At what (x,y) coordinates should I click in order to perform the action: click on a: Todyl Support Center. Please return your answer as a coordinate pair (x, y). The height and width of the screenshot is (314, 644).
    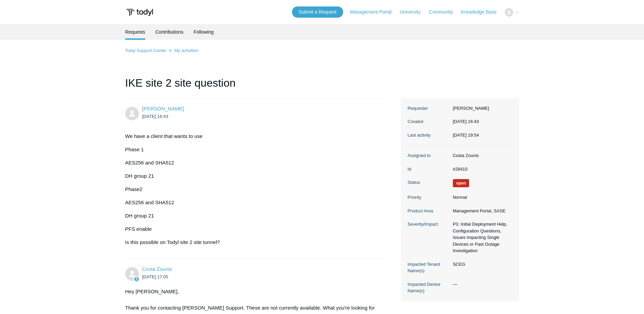
    Looking at the image, I should click on (146, 50).